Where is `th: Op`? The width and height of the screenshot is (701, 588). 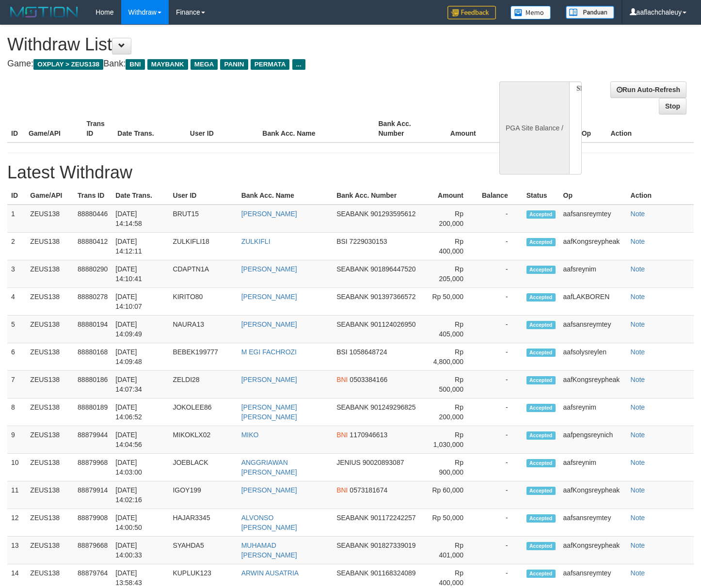 th: Op is located at coordinates (593, 195).